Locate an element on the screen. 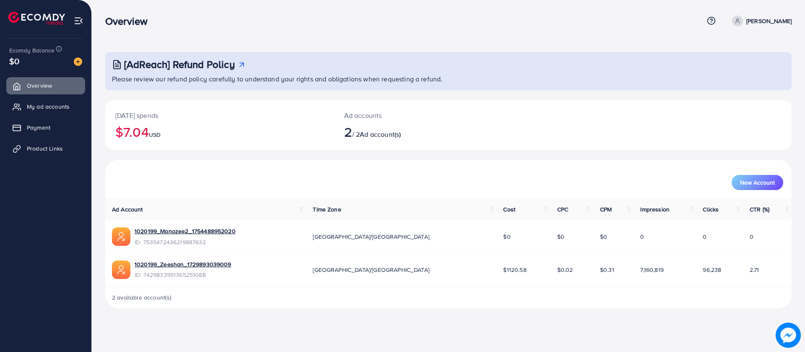 The width and height of the screenshot is (805, 352). span: CPM is located at coordinates (606, 209).